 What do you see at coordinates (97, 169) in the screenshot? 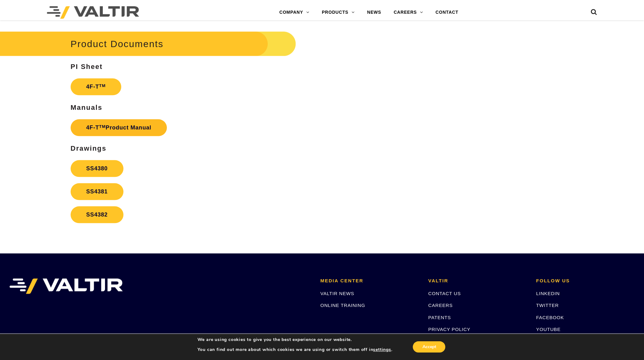
I see `a: SS4380` at bounding box center [97, 169].